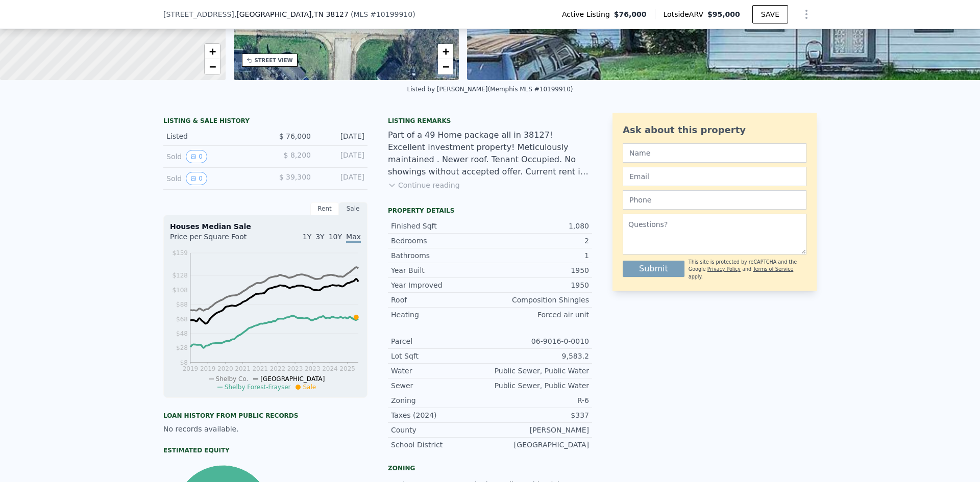 The width and height of the screenshot is (980, 482). Describe the element at coordinates (539, 315) in the screenshot. I see `div: Forced air unit` at that location.